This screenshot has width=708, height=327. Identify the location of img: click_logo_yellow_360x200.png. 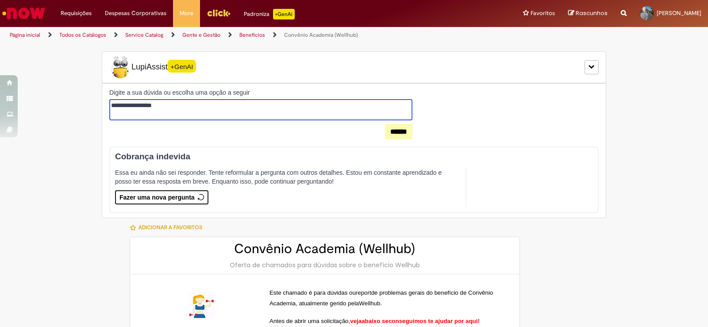
(218, 13).